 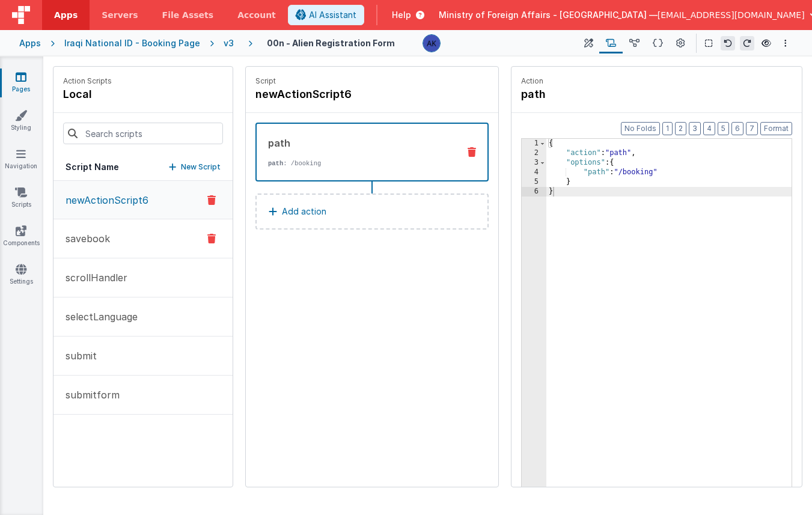 What do you see at coordinates (667, 129) in the screenshot?
I see `button: 1` at bounding box center [667, 129].